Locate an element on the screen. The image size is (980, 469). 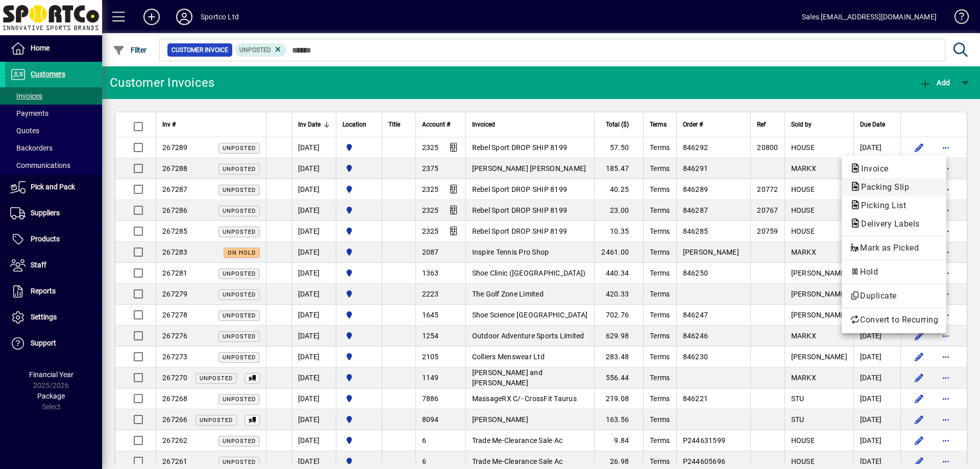
span: Picking List is located at coordinates (880, 205).